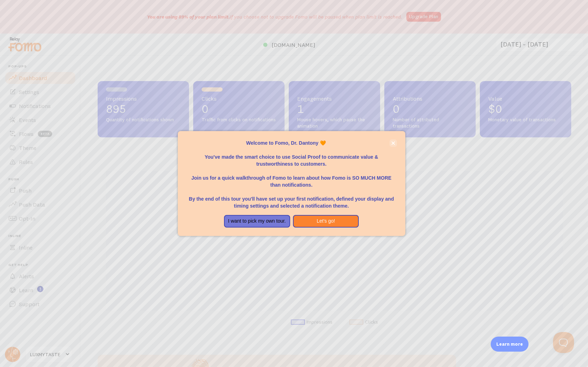 The width and height of the screenshot is (588, 367). Describe the element at coordinates (326, 221) in the screenshot. I see `button: Let's go!` at that location.